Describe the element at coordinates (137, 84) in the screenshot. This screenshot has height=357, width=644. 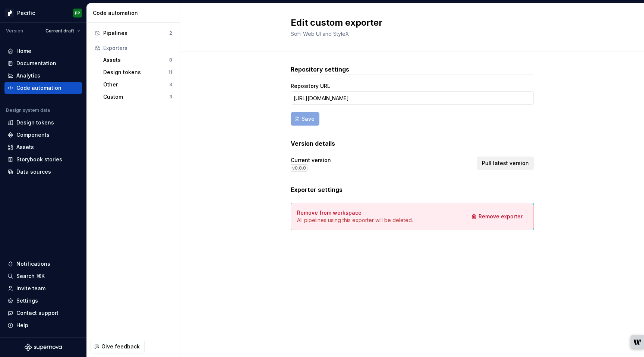
I see `button: Other3` at that location.